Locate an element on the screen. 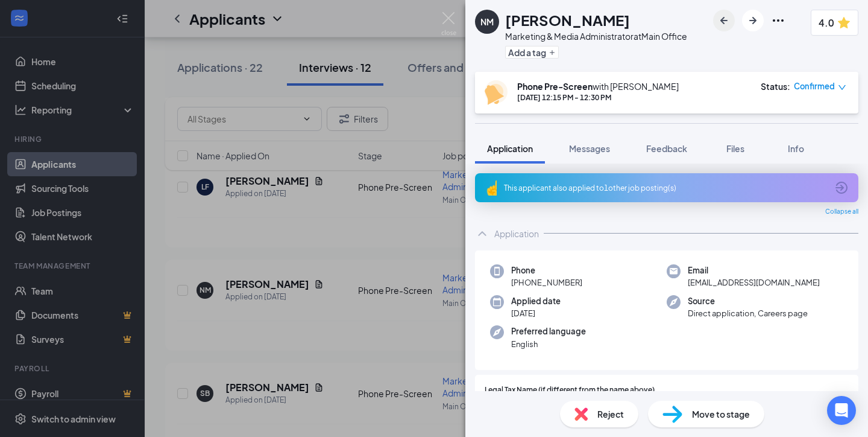  span: down is located at coordinates (842, 88).